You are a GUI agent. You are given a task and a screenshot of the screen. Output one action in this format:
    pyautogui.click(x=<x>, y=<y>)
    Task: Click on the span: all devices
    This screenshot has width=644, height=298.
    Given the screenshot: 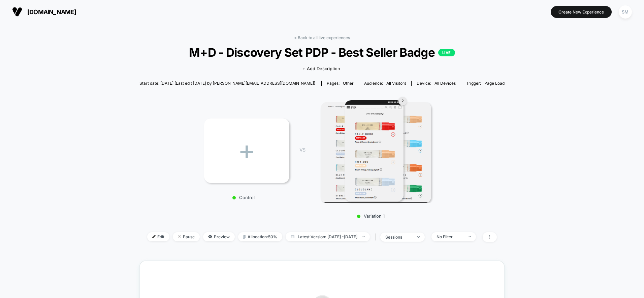 What is the action you would take?
    pyautogui.click(x=445, y=83)
    